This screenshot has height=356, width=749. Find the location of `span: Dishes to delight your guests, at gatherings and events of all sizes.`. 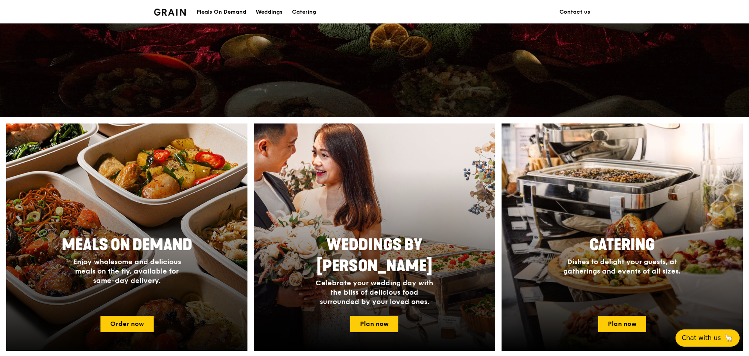

span: Dishes to delight your guests, at gatherings and events of all sizes. is located at coordinates (622, 267).